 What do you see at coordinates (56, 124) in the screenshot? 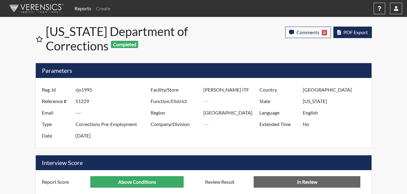
I see `label: Type` at bounding box center [56, 124].